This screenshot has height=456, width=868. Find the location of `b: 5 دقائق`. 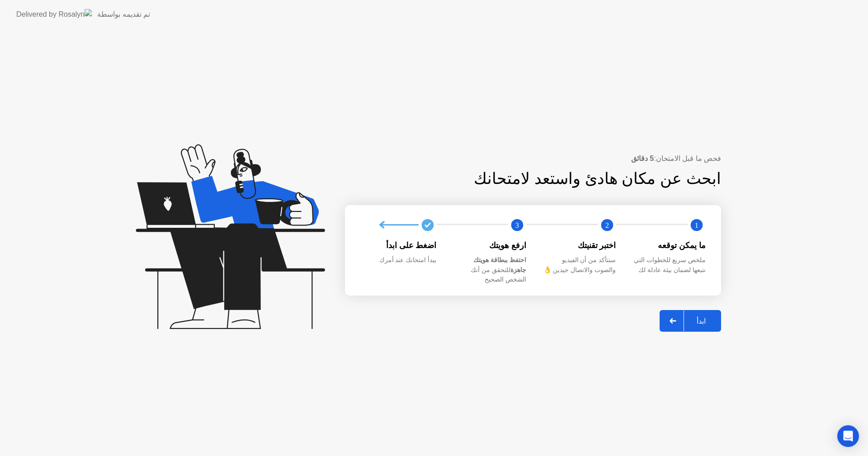

b: 5 دقائق is located at coordinates (642, 158).